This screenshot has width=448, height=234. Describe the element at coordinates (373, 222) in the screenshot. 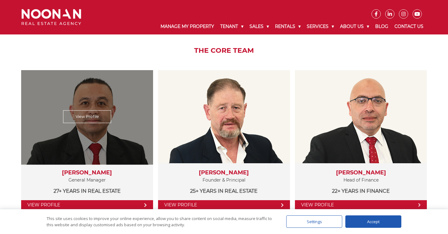

I see `div: Accept` at that location.